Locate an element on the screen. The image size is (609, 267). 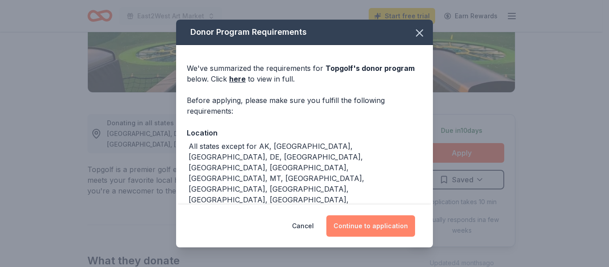
div: We've summarized the requirements for below. Click to view in full. is located at coordinates (304, 74).